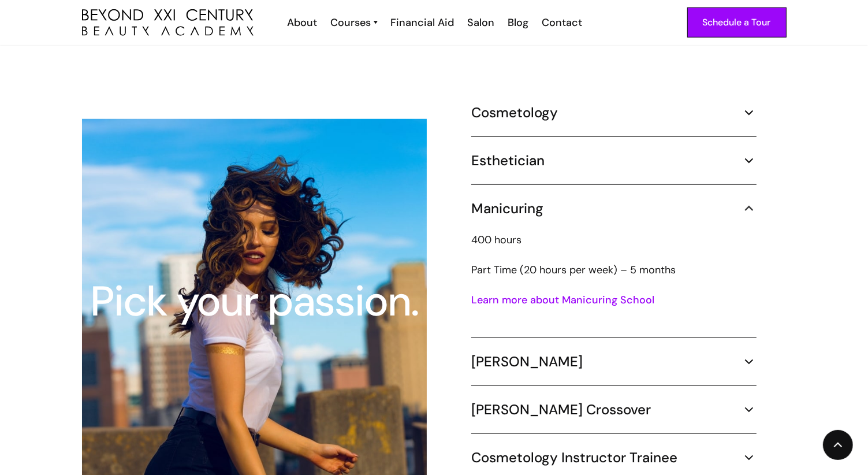 This screenshot has width=868, height=475. Describe the element at coordinates (303, 22) in the screenshot. I see `div: About` at that location.